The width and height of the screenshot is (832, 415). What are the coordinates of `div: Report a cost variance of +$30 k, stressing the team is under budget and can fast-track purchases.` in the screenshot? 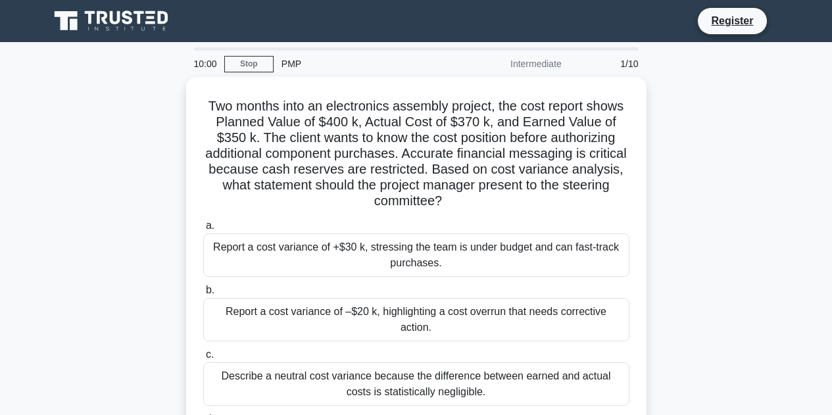 It's located at (416, 255).